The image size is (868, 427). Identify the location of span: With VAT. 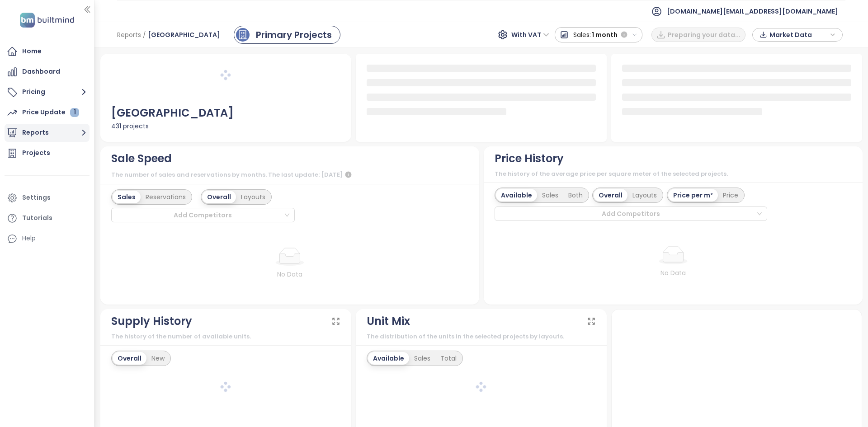
(530, 35).